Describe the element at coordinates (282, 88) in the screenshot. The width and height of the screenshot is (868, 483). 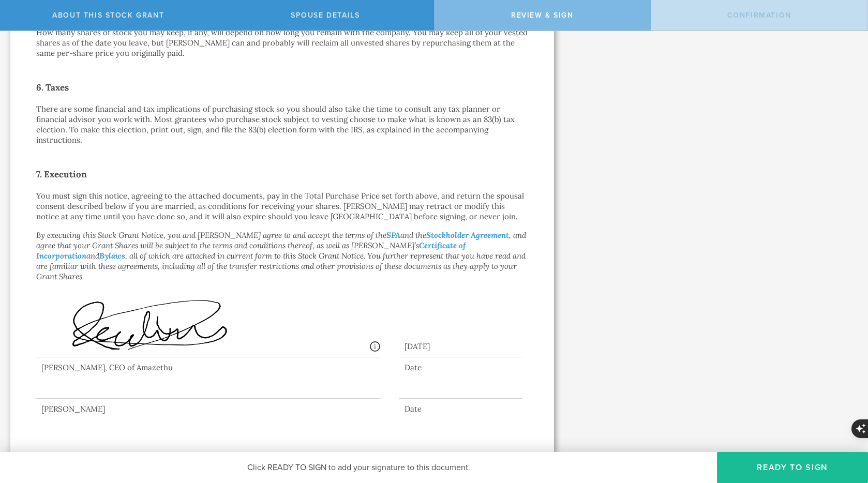
I see `h2: 6. Taxes` at that location.